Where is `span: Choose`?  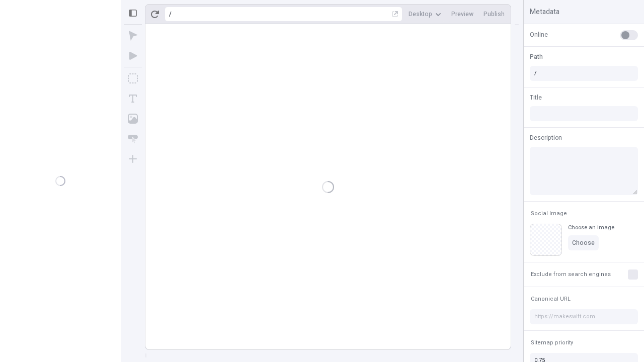
span: Choose is located at coordinates (583, 243).